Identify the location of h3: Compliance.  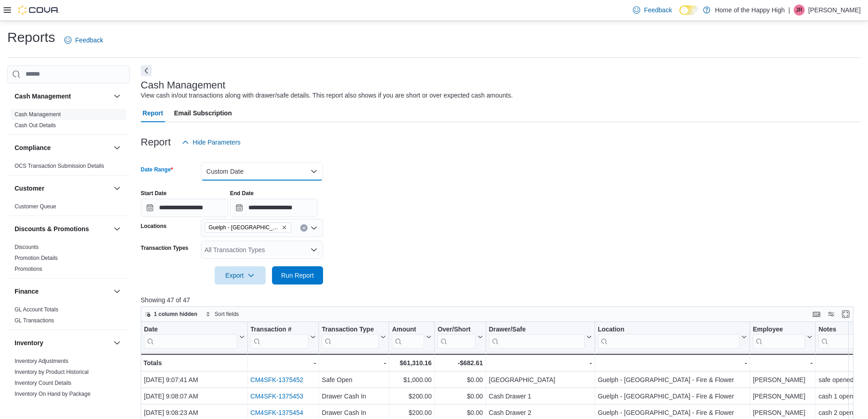
(33, 148).